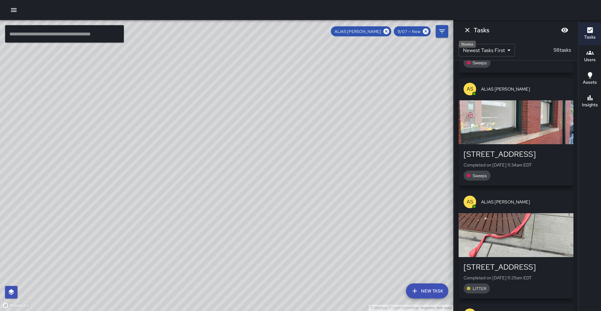  Describe the element at coordinates (409, 31) in the screenshot. I see `span: 9/07 — Now` at that location.